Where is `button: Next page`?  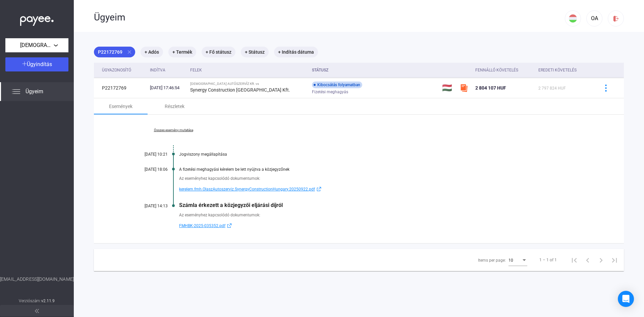
button: Next page is located at coordinates (601, 260).